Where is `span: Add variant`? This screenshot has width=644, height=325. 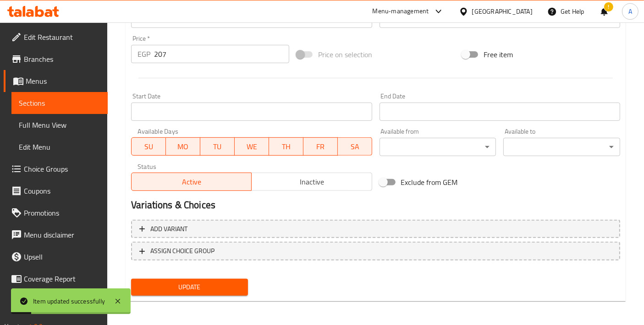 span: Add variant is located at coordinates (169, 229).